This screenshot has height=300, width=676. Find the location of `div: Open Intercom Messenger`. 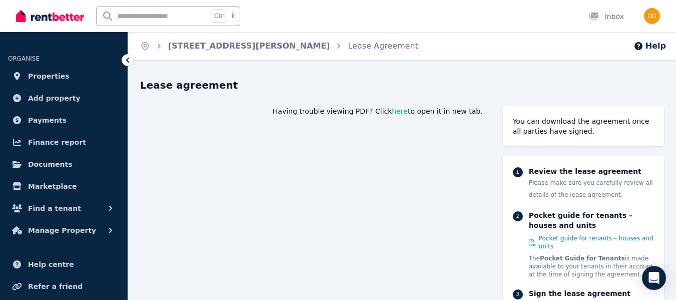

div: Open Intercom Messenger is located at coordinates (654, 278).